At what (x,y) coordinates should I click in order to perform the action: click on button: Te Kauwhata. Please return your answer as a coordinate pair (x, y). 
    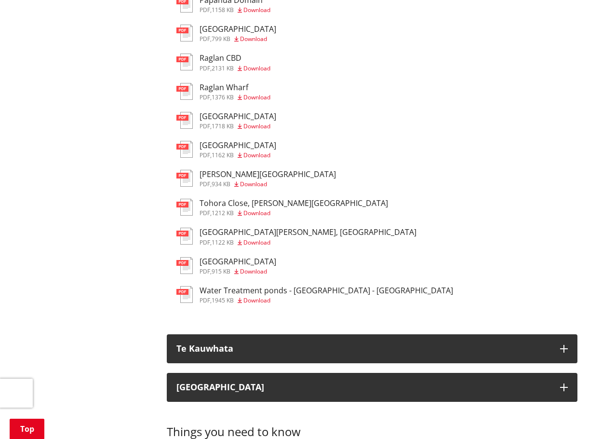
    Looking at the image, I should click on (372, 348).